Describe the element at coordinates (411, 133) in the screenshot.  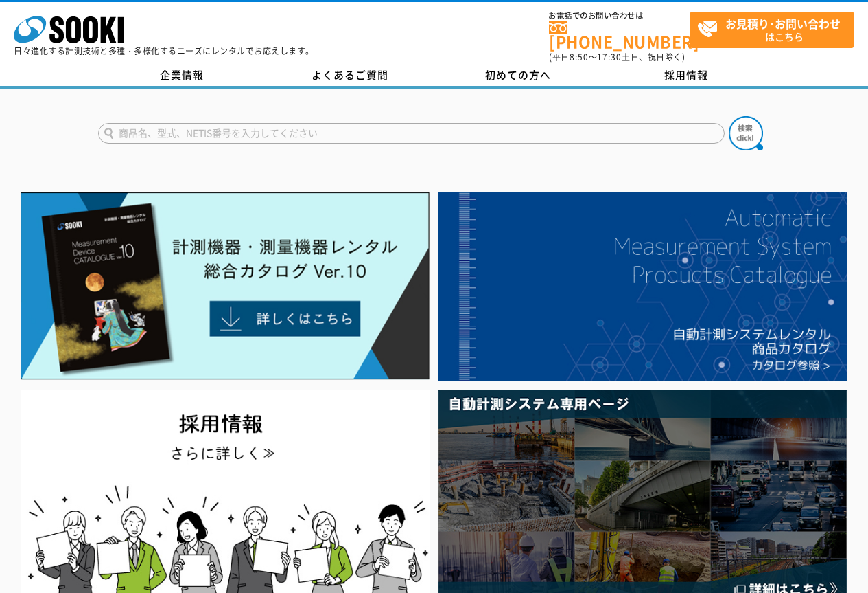
I see `input: 商品名、型式、NETIS番号を入力してください` at that location.